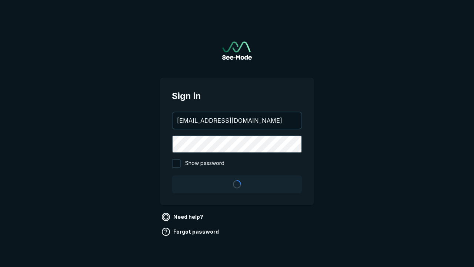 This screenshot has height=267, width=474. I want to click on span: Sign in, so click(237, 96).